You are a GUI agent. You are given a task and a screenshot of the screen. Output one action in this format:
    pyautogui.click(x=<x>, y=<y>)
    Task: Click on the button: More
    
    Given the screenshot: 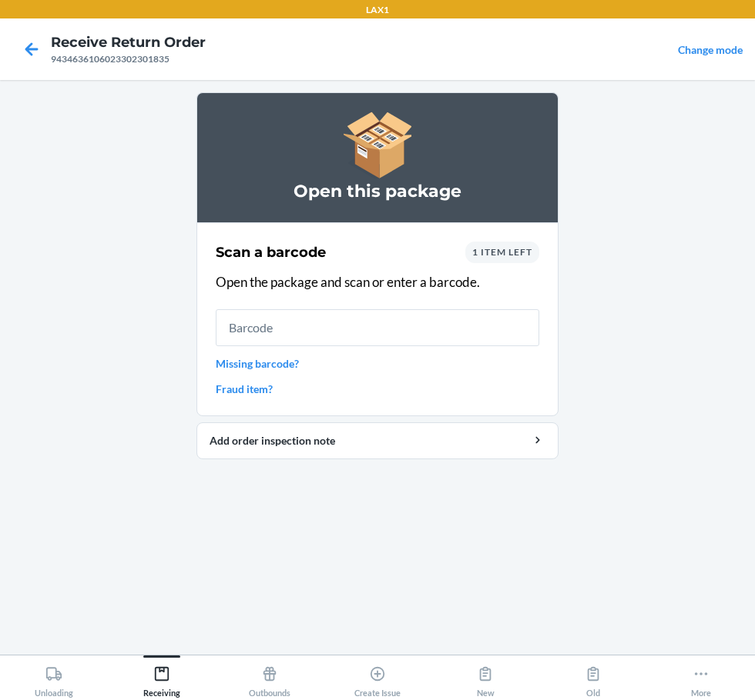 What is the action you would take?
    pyautogui.click(x=700, y=676)
    